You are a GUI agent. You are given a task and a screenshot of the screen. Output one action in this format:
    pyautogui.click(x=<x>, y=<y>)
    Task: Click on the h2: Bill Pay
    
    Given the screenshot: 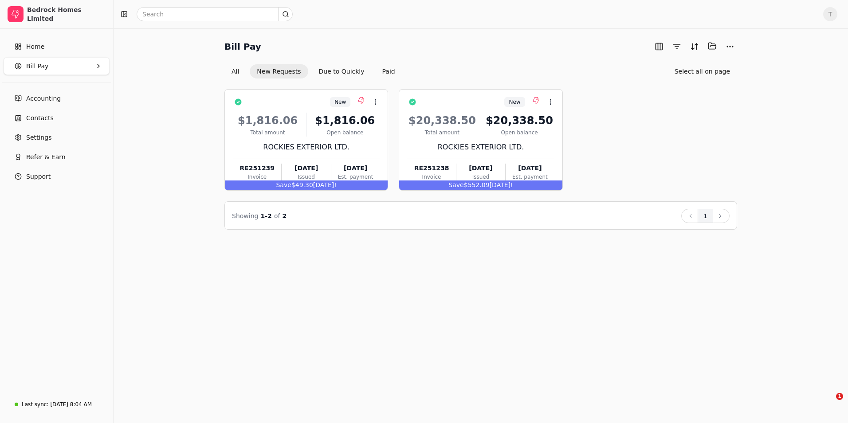 What is the action you would take?
    pyautogui.click(x=243, y=47)
    